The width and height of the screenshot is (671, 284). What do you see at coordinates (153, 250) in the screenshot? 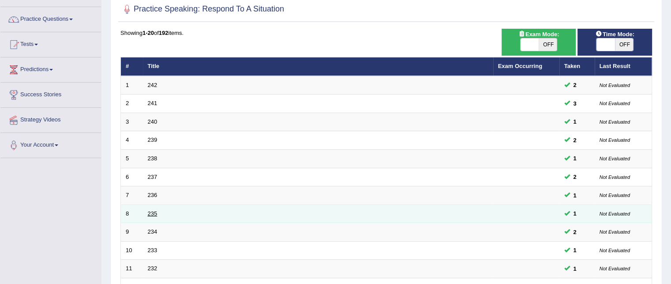
I see `a: 233` at bounding box center [153, 250].